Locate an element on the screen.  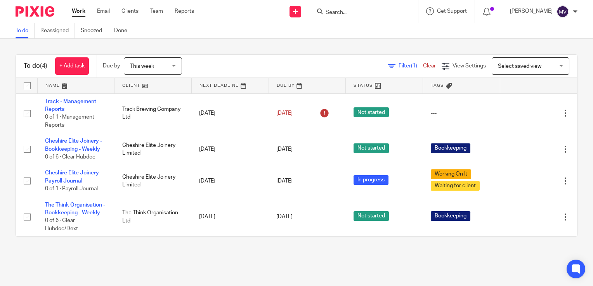
span: Tags is located at coordinates (437, 85).